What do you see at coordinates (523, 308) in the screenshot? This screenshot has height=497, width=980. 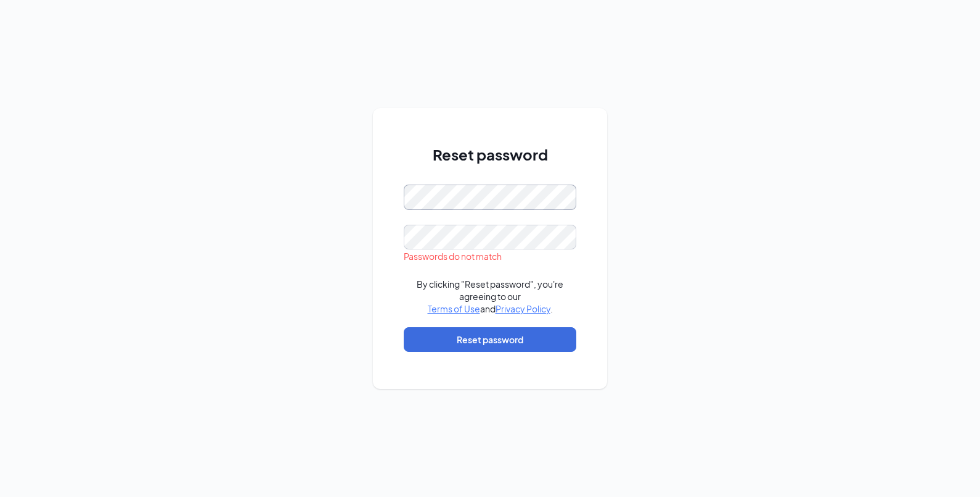 I see `a: Privacy Policy` at bounding box center [523, 308].